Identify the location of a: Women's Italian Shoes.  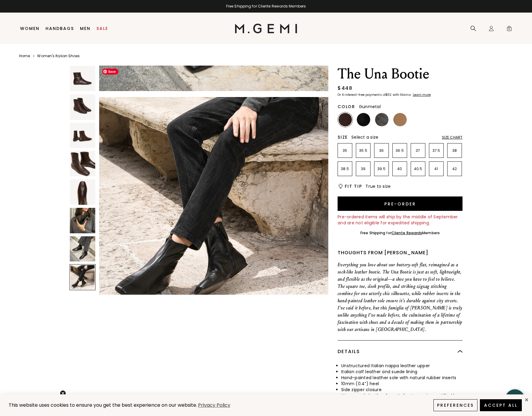
(59, 56).